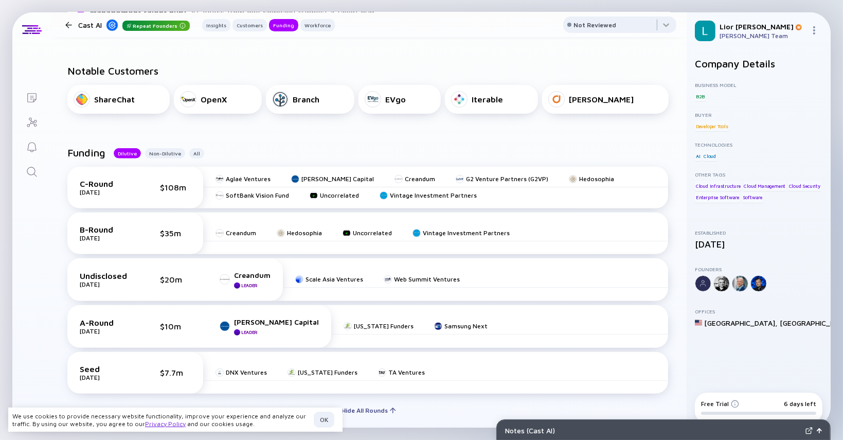 The height and width of the screenshot is (440, 843). What do you see at coordinates (252, 195) in the screenshot?
I see `a: SoftBank Vision Fund` at bounding box center [252, 195].